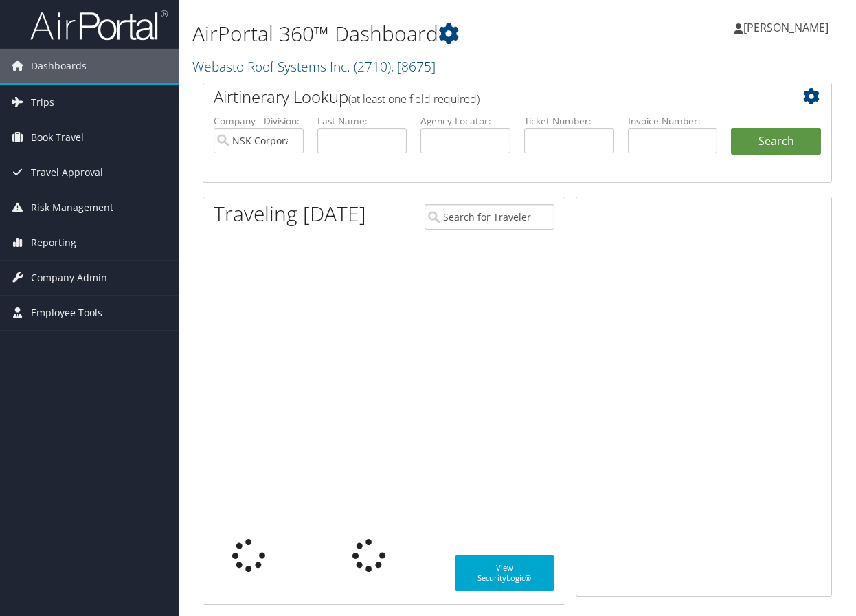 The width and height of the screenshot is (856, 616). What do you see at coordinates (672, 121) in the screenshot?
I see `label: Invoice Number:` at bounding box center [672, 121].